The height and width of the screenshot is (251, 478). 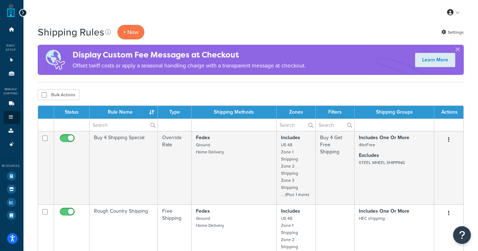 What do you see at coordinates (335, 168) in the screenshot?
I see `td: Buy 4 Get Free Shipping` at bounding box center [335, 168].